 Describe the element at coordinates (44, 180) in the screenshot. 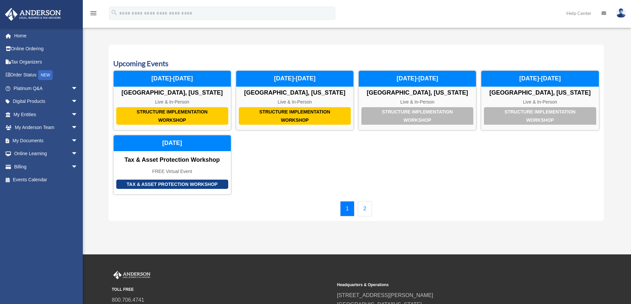

I see `a: Events Calendar` at that location.